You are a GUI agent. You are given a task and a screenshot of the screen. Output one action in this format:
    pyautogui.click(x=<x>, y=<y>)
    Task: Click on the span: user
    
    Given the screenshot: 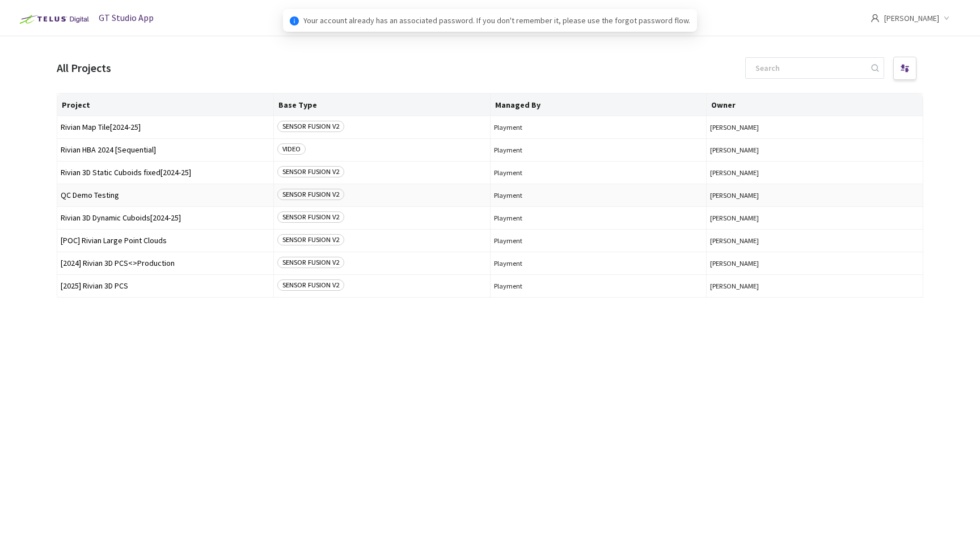 What is the action you would take?
    pyautogui.click(x=875, y=18)
    